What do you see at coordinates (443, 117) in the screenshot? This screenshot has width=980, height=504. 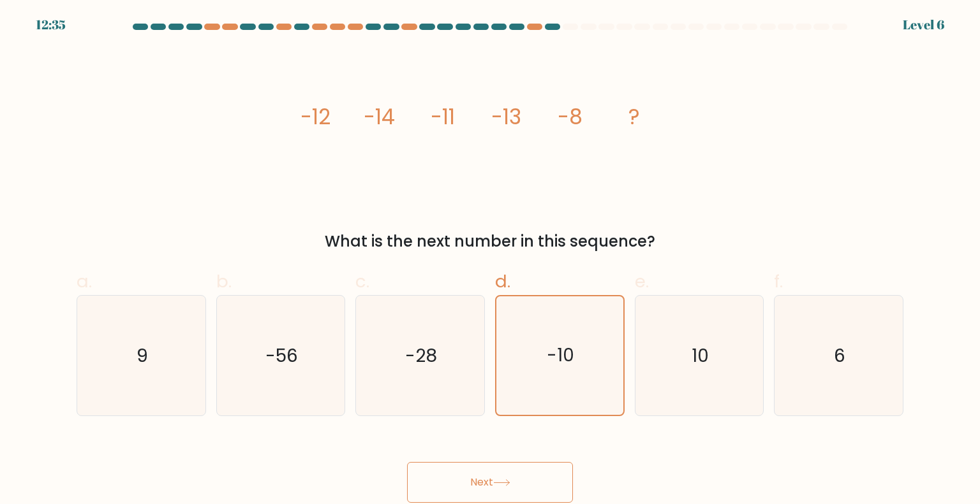 I see `tspan: -11` at bounding box center [443, 117].